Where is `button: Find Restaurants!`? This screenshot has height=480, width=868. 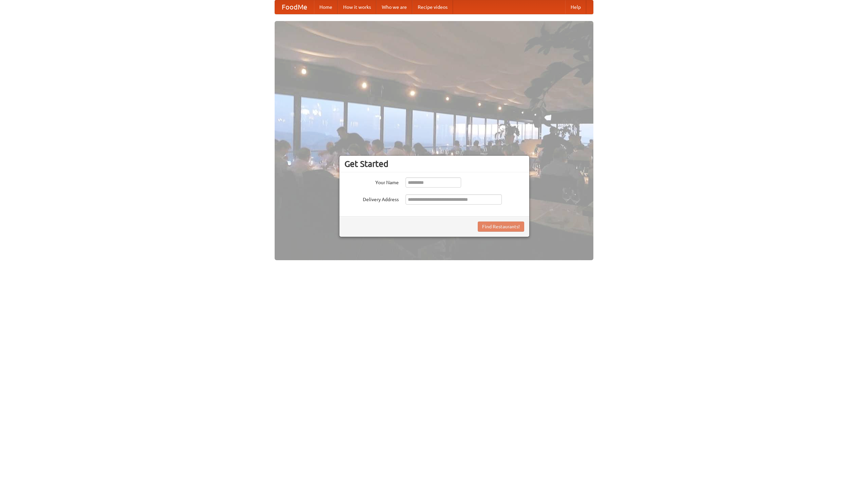 button: Find Restaurants! is located at coordinates (501, 227).